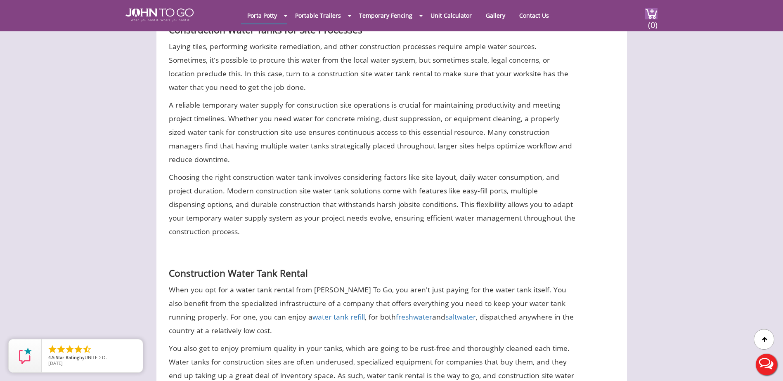  Describe the element at coordinates (653, 21) in the screenshot. I see `span: (0)` at that location.